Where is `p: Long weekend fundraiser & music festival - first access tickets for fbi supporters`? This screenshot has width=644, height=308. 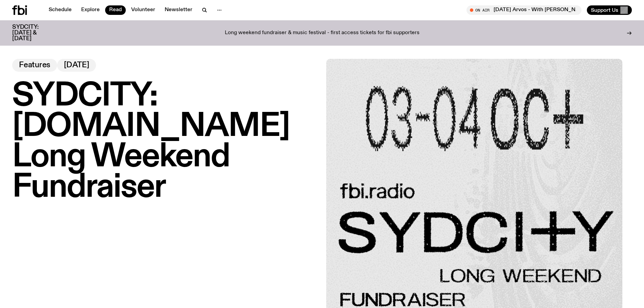
p: Long weekend fundraiser & music festival - first access tickets for fbi supporters is located at coordinates (322, 33).